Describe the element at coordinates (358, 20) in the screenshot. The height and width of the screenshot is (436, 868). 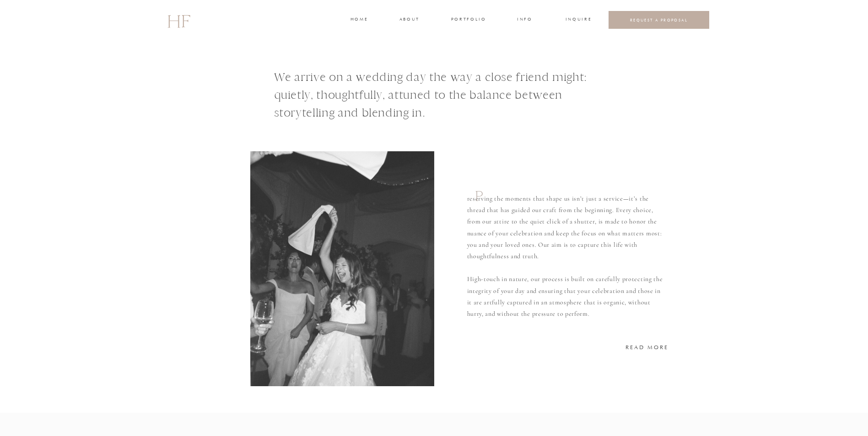
I see `h3: home` at that location.